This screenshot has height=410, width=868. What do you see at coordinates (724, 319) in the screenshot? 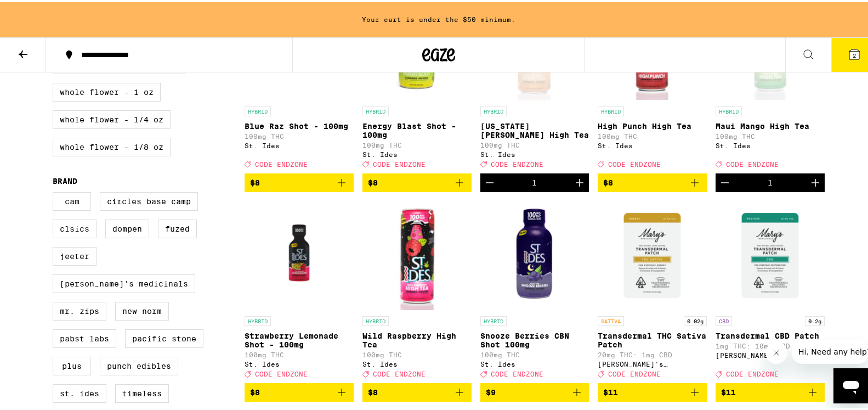
I see `p: CBD` at bounding box center [724, 319].